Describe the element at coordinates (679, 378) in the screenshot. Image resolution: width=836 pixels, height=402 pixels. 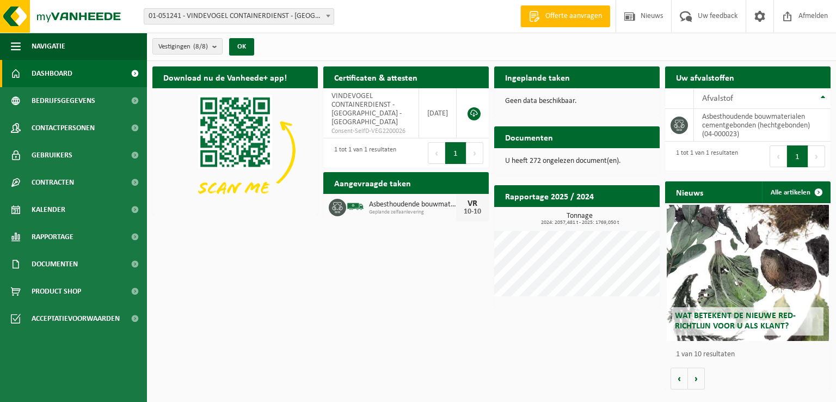
I see `button: Vorige` at that location.